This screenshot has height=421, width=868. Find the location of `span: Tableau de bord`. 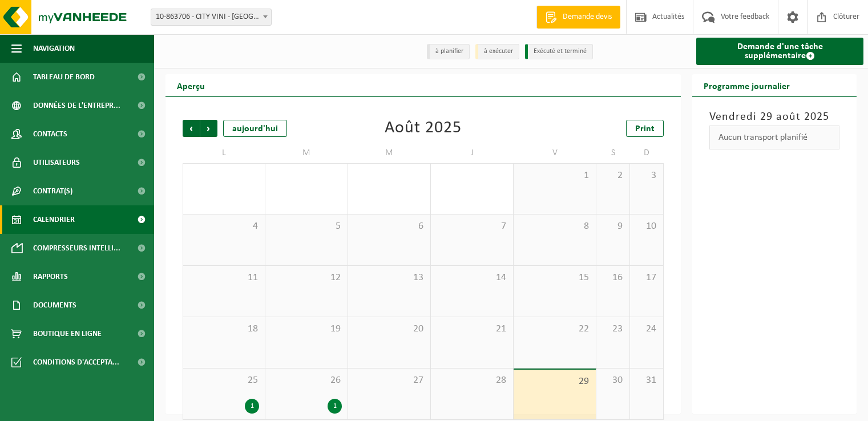

span: Tableau de bord is located at coordinates (64, 77).